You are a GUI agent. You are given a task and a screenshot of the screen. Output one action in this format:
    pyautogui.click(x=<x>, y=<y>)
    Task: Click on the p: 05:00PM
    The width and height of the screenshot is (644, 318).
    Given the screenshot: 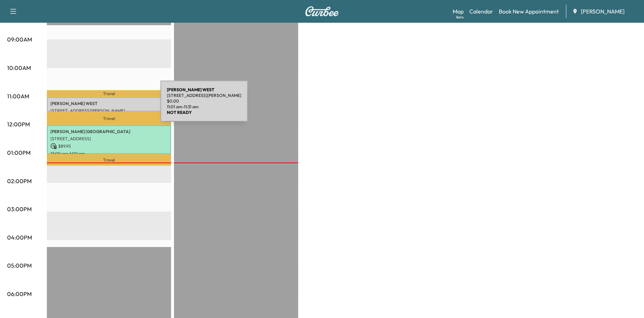 What is the action you would take?
    pyautogui.click(x=19, y=265)
    